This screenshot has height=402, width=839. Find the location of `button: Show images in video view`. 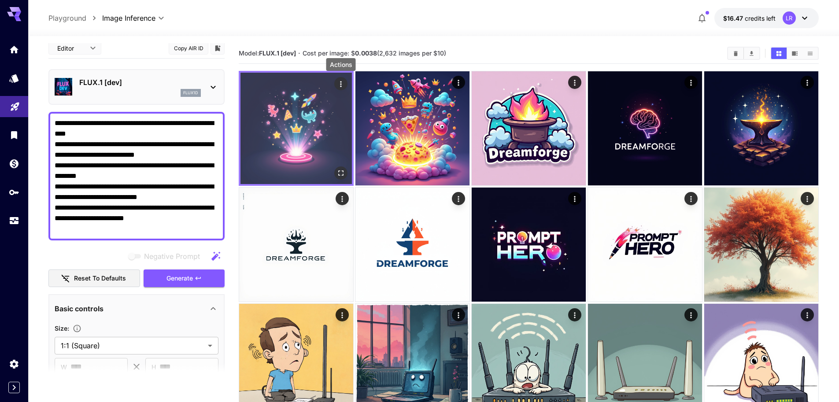

button: Show images in video view is located at coordinates (795, 53).